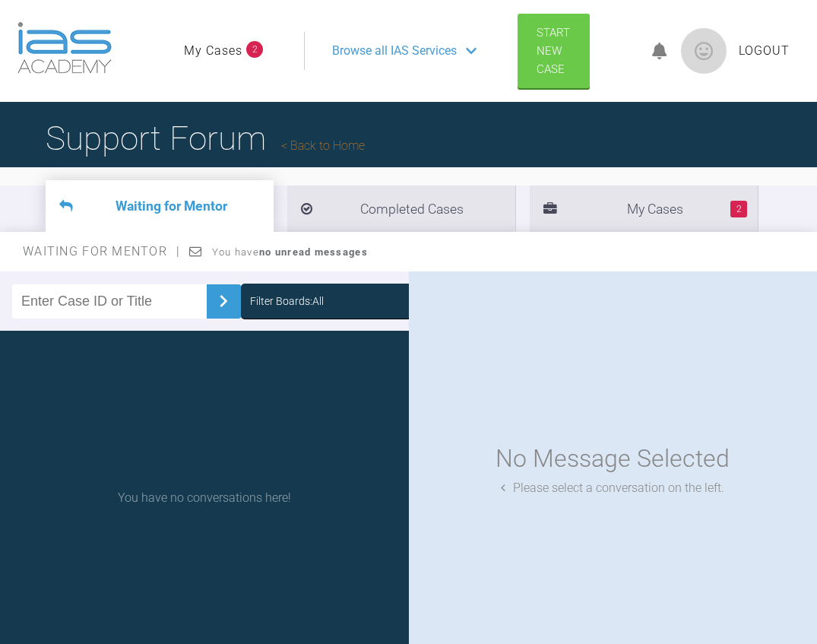 The width and height of the screenshot is (817, 644). I want to click on img: chevronRight.28bd32b0.svg, so click(223, 301).